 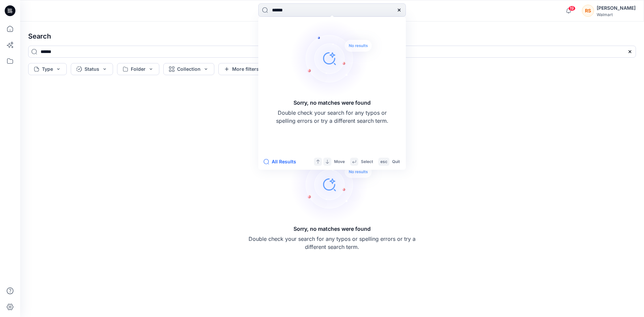 I want to click on button: More filters, so click(x=241, y=69).